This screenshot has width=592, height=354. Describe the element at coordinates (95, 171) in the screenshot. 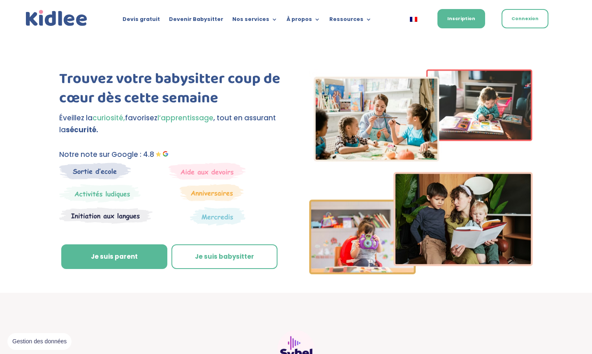

I see `img: Sortie decole` at that location.